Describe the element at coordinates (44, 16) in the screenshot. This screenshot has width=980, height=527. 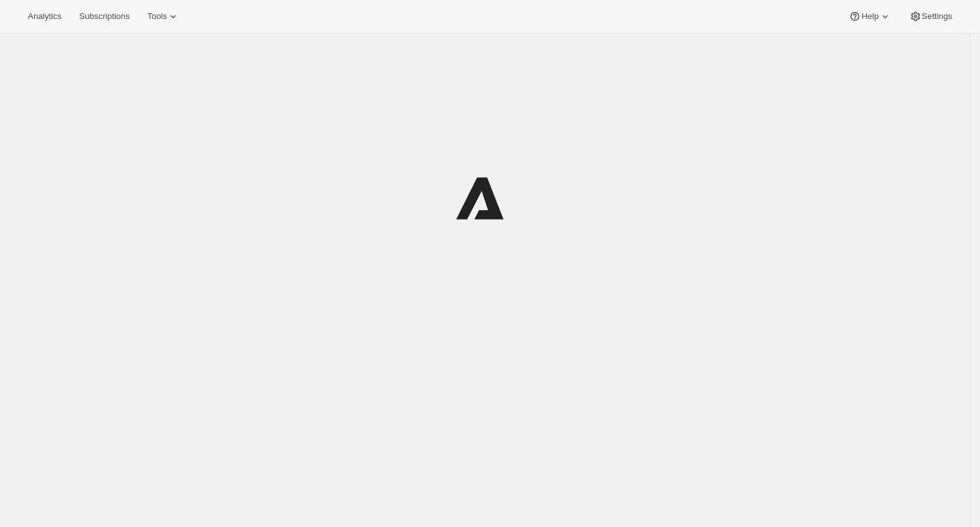
I see `button: Analytics` at that location.